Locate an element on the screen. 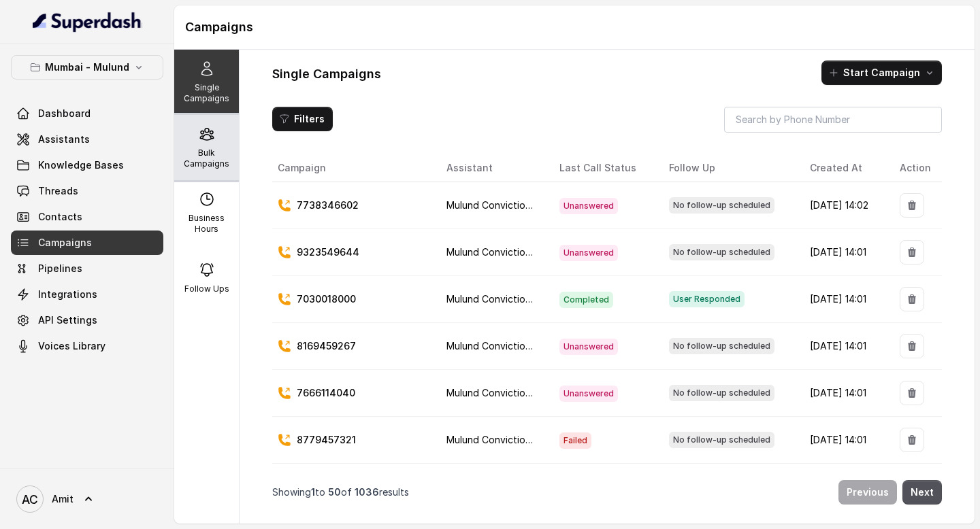 This screenshot has width=980, height=529. th: Campaign is located at coordinates (354, 168).